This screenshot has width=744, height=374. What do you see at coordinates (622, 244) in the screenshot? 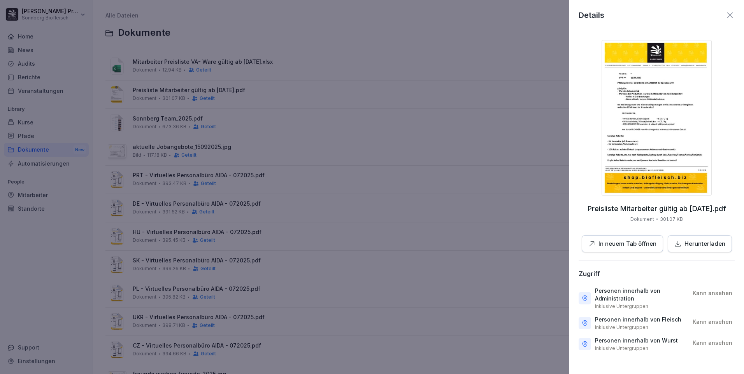
I see `button: In neuem Tab öffnen` at bounding box center [622, 244].